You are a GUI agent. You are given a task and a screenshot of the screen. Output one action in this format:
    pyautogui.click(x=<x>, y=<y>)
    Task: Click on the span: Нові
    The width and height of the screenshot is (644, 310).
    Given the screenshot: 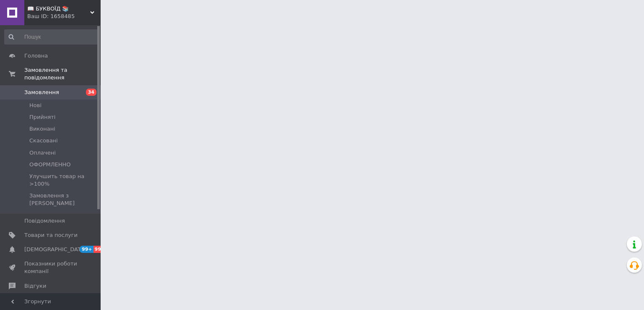 What is the action you would take?
    pyautogui.click(x=35, y=106)
    